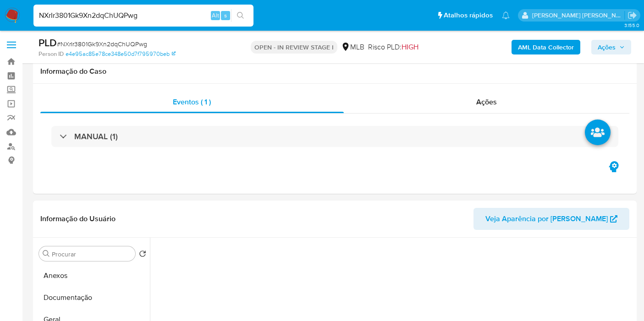  I want to click on span: Alt, so click(216, 15).